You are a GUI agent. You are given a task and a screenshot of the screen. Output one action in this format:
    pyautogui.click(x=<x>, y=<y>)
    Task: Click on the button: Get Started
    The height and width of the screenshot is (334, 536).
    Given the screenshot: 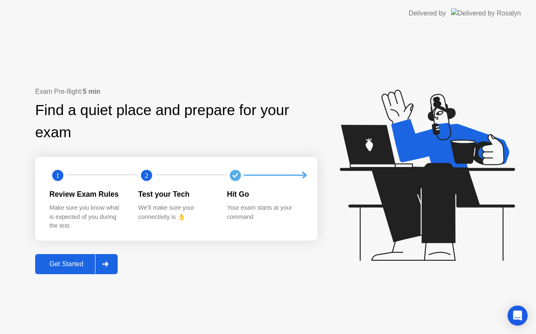 What is the action you would take?
    pyautogui.click(x=76, y=264)
    